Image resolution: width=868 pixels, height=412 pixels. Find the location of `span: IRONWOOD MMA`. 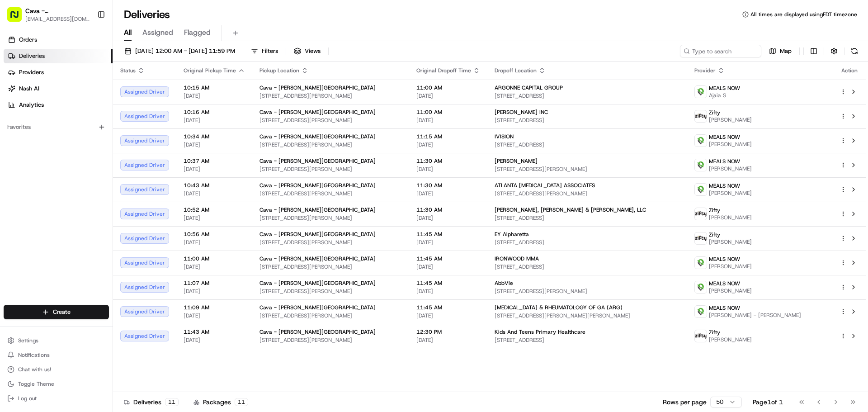

span: IRONWOOD MMA is located at coordinates (517, 258).